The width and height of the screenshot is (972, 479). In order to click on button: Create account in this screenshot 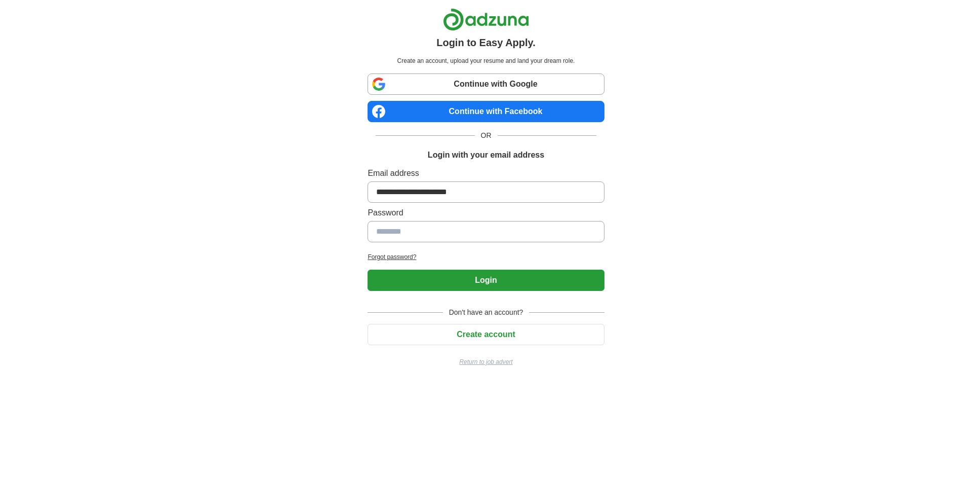, I will do `click(486, 334)`.